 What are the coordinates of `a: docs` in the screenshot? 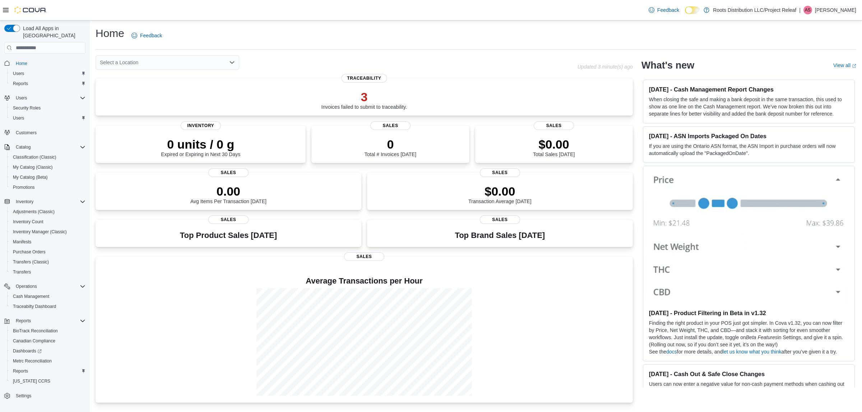 It's located at (672, 352).